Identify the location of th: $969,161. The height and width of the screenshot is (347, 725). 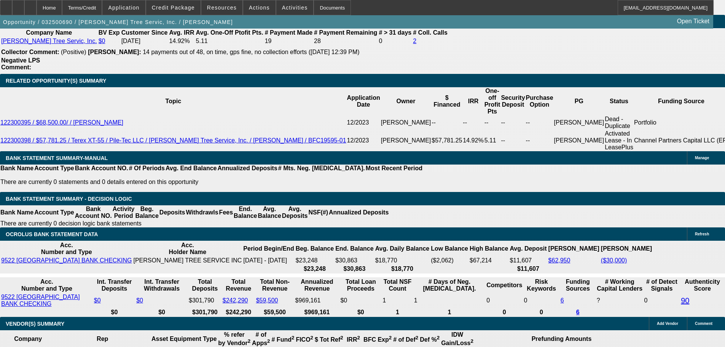
(317, 312).